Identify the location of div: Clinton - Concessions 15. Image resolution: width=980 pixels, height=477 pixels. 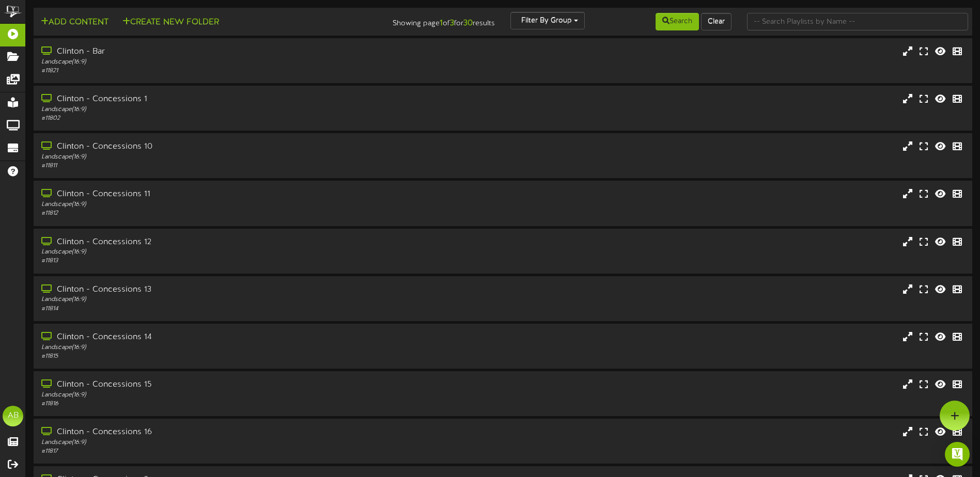
(229, 385).